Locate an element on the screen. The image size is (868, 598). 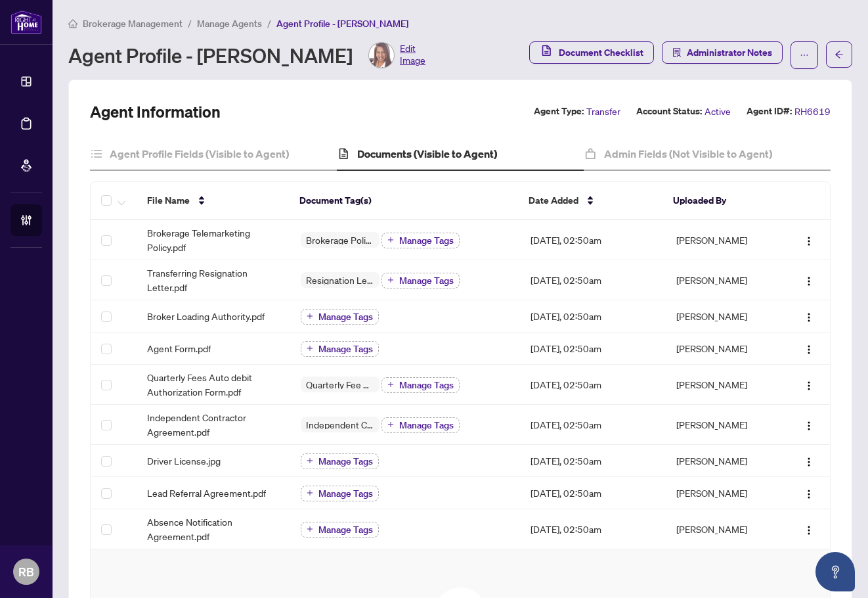
h4: Agent Profile Fields (Visible to Agent) is located at coordinates (199, 154).